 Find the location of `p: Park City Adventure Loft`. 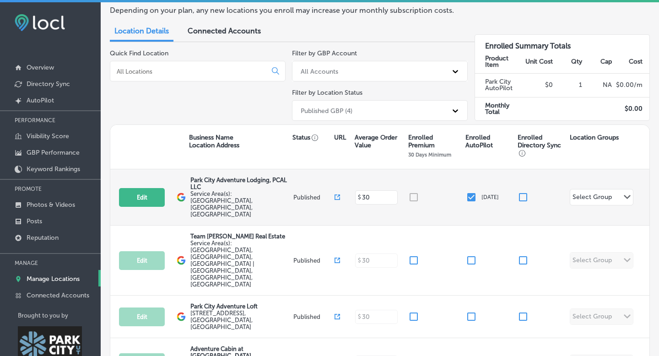

p: Park City Adventure Loft is located at coordinates (241, 306).